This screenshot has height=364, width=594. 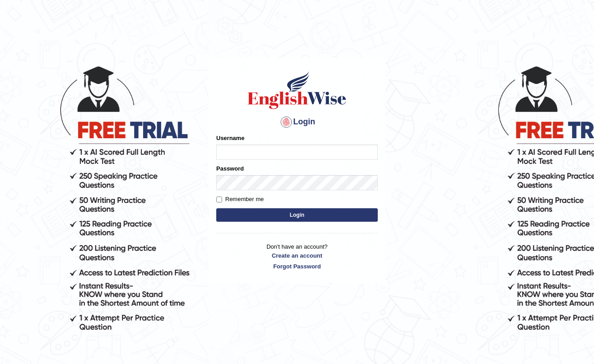 I want to click on a: Forgot Password, so click(x=297, y=266).